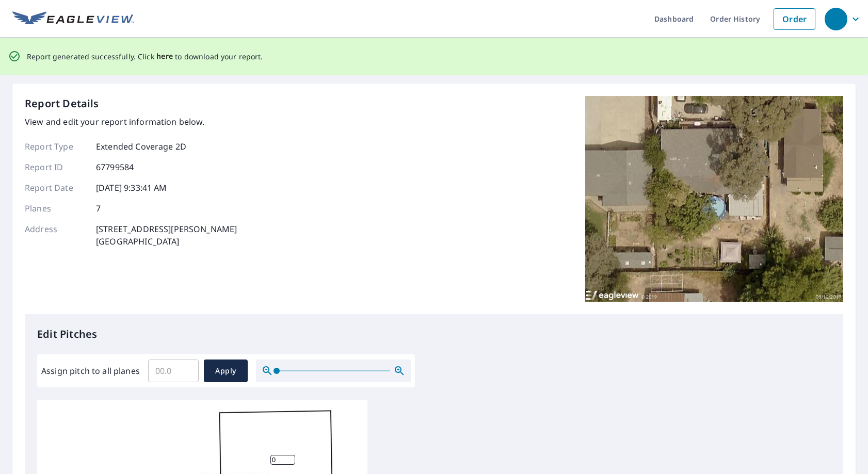 The image size is (868, 474). I want to click on span: here, so click(165, 56).